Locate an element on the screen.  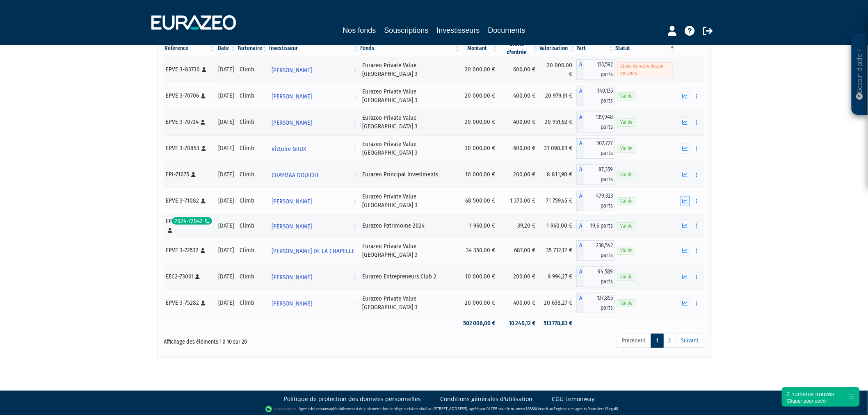
td: 71 759,45 € is located at coordinates (558, 201).